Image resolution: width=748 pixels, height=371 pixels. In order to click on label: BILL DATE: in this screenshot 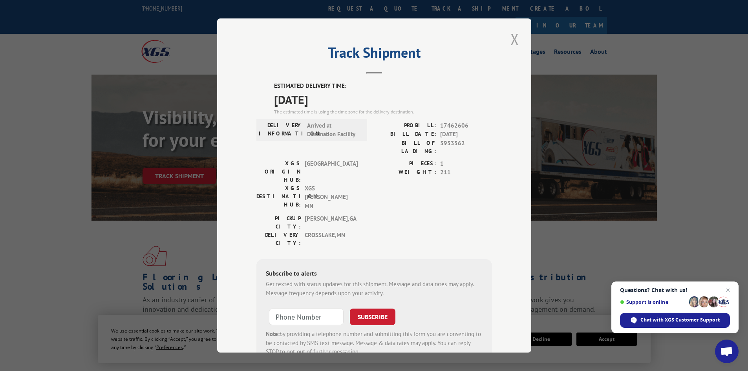, I will do `click(405, 134)`.